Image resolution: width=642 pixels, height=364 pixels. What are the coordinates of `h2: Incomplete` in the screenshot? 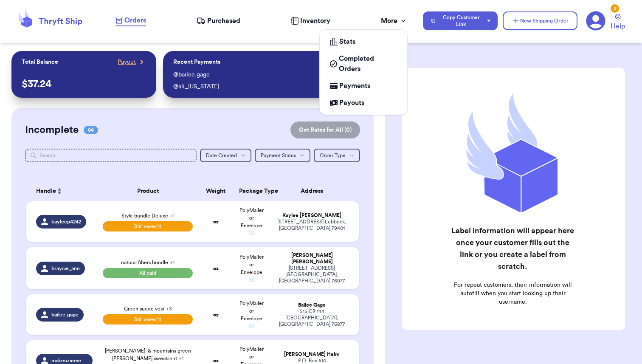 It's located at (52, 130).